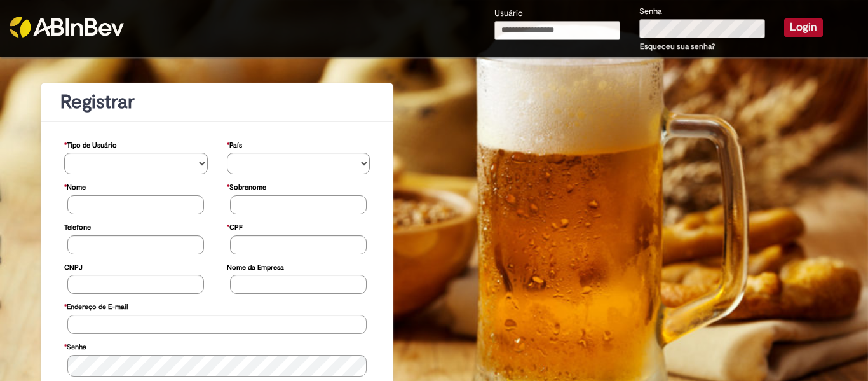 Image resolution: width=868 pixels, height=381 pixels. What do you see at coordinates (803, 27) in the screenshot?
I see `button: Login` at bounding box center [803, 27].